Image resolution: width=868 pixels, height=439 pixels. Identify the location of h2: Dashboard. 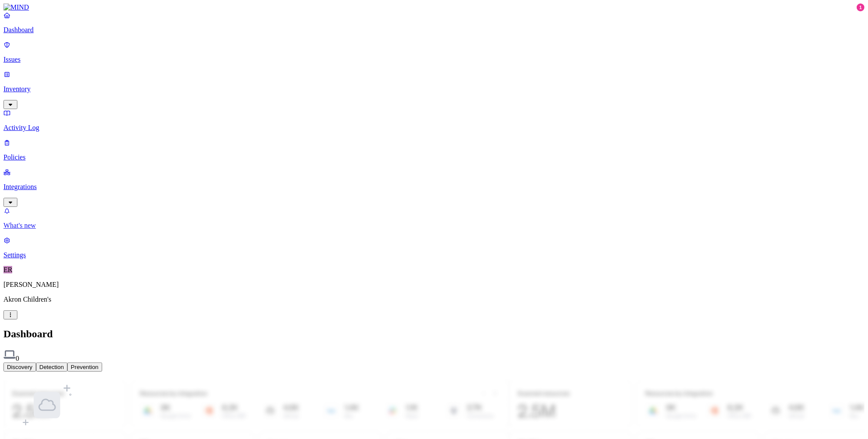
(434, 334).